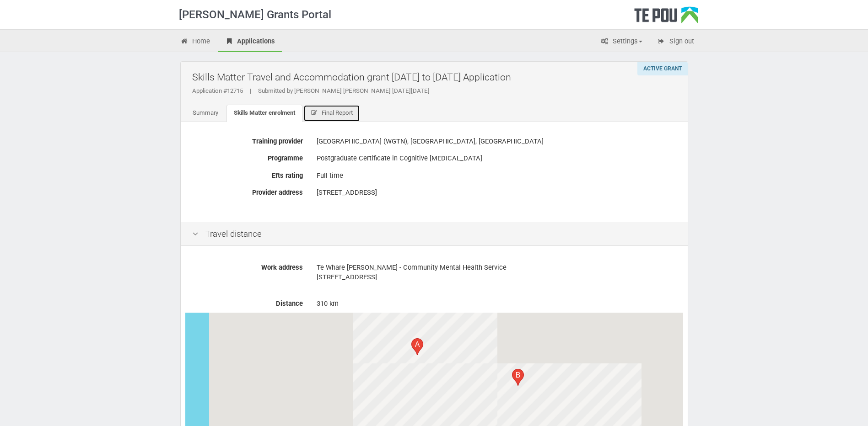  I want to click on span: Final Report, so click(337, 113).